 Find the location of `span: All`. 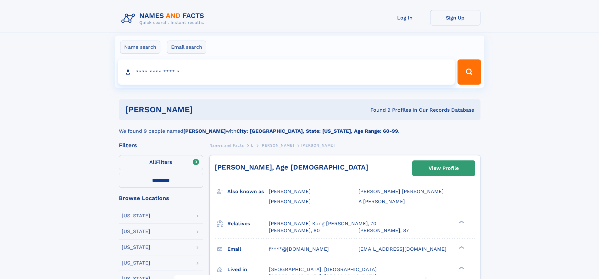

span: All is located at coordinates (153, 162).